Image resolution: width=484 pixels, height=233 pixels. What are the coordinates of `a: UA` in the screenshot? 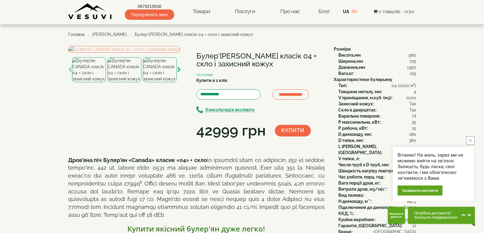 It's located at (346, 12).